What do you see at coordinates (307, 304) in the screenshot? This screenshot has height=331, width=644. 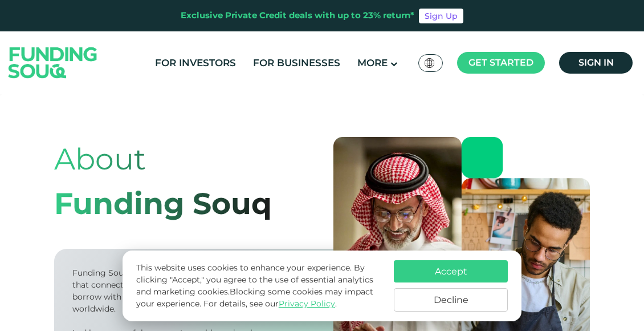 I see `a: Privacy Policy` at bounding box center [307, 304].